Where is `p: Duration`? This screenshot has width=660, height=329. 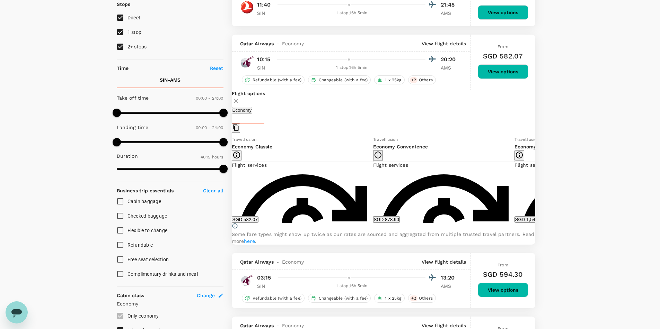
p: Duration is located at coordinates (127, 156).